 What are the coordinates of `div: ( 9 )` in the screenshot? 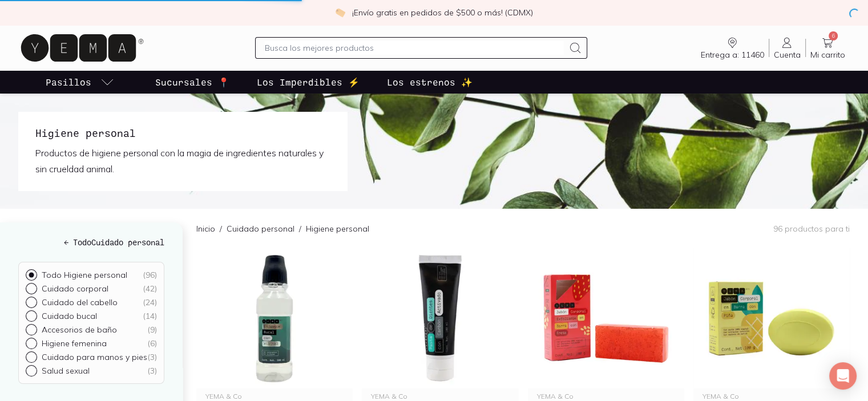 It's located at (152, 330).